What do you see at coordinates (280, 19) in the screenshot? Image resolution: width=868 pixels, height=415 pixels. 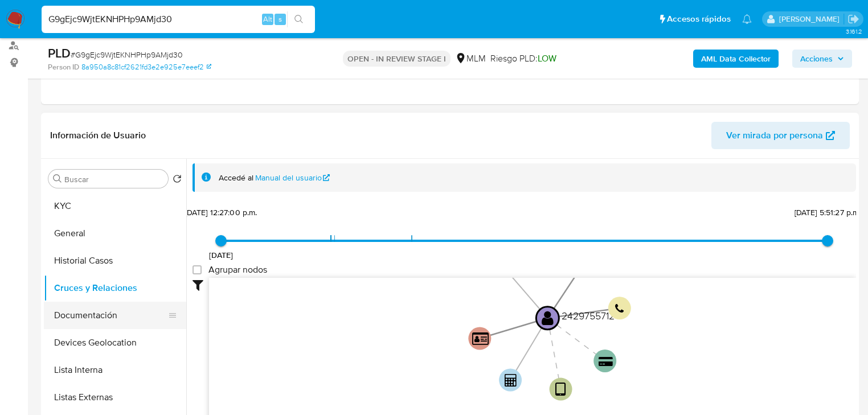 I see `span: s` at bounding box center [280, 19].